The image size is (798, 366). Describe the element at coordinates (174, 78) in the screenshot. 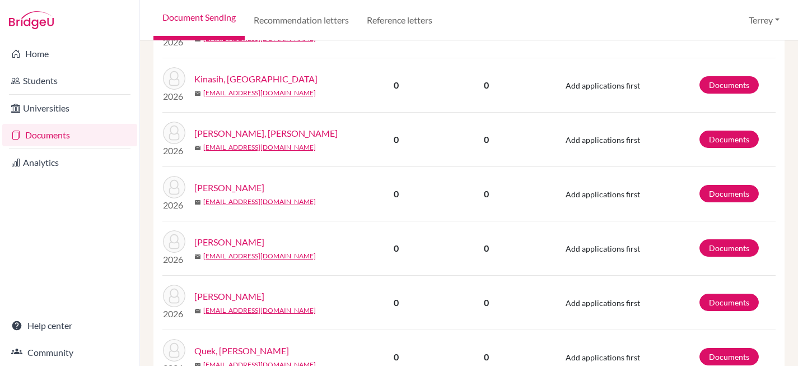

I see `img: Kinasih, Calya` at that location.